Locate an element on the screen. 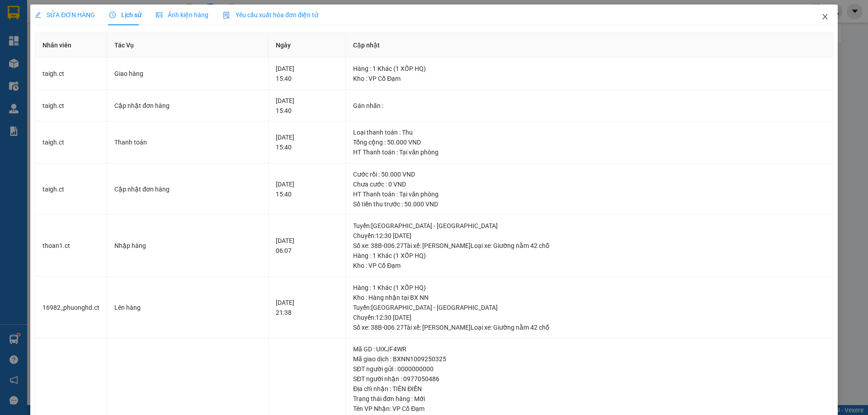 The image size is (868, 415). div: Chưa cước : 0 VND is located at coordinates (589, 184).